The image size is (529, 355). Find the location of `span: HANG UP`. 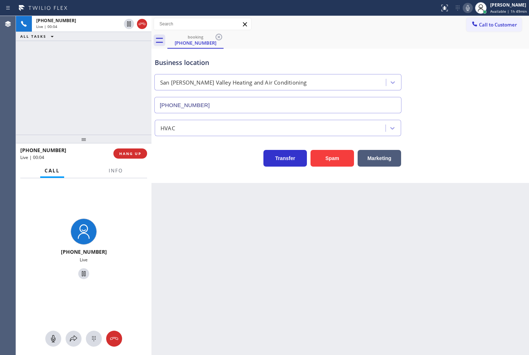

span: HANG UP is located at coordinates (130, 153).